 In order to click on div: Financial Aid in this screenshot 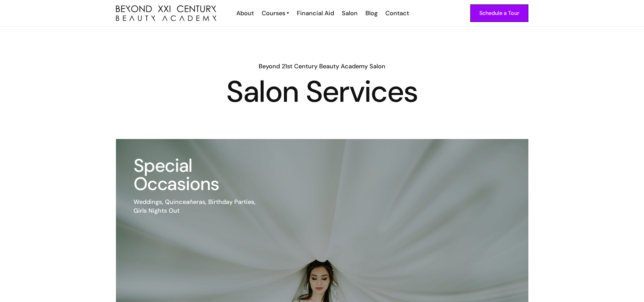, I will do `click(315, 13)`.